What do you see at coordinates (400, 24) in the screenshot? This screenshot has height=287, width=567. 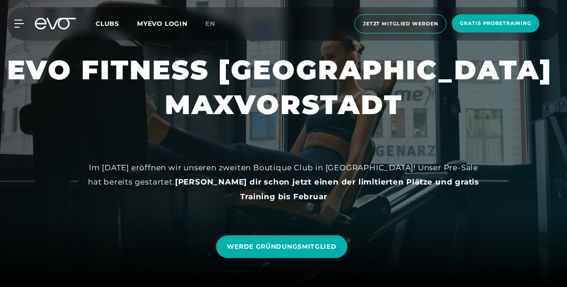 I see `span: Jetzt Mitglied werden` at bounding box center [400, 24].